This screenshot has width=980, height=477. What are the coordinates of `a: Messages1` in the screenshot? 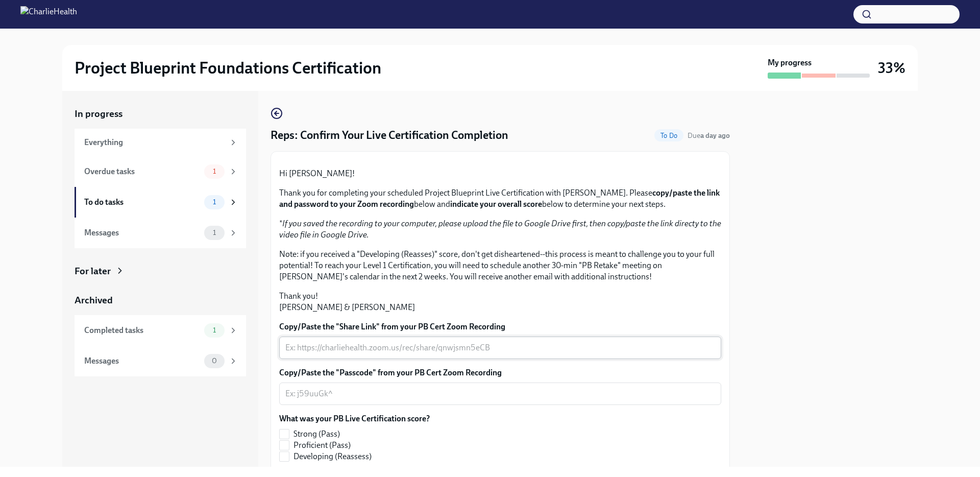 It's located at (160, 233).